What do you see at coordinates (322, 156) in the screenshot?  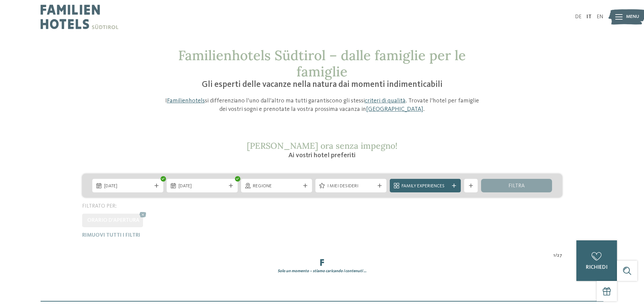 I see `span: Ai vostri hotel preferiti` at bounding box center [322, 156].